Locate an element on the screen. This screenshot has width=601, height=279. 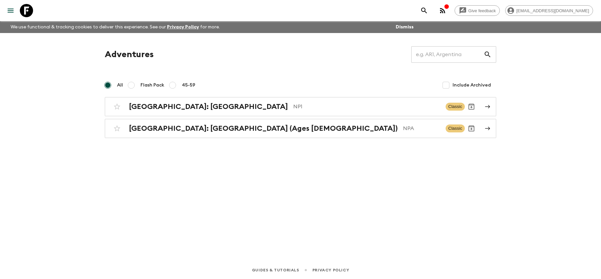
button: menu is located at coordinates (11, 11).